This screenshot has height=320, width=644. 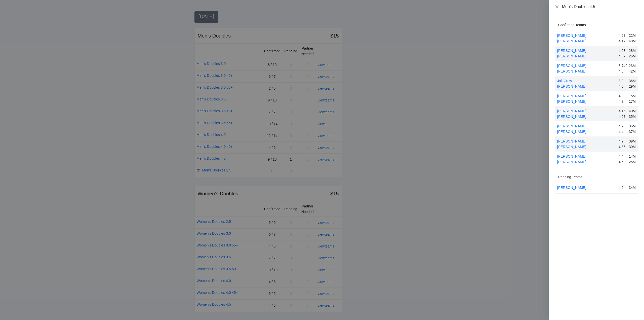 I want to click on div: 4.17, so click(x=622, y=41).